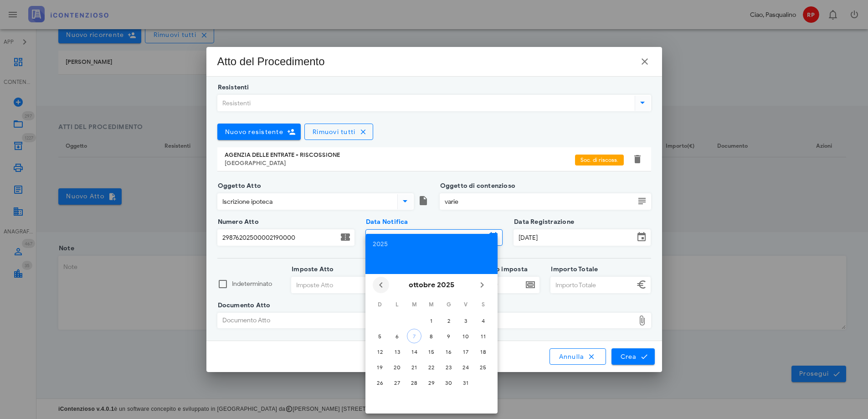 The width and height of the screenshot is (868, 419). What do you see at coordinates (380, 383) in the screenshot?
I see `div: 26` at bounding box center [380, 383].